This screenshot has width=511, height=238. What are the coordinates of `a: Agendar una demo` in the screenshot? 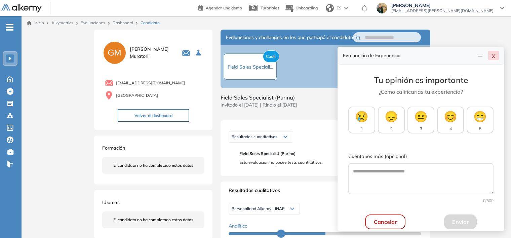 It's located at (220, 7).